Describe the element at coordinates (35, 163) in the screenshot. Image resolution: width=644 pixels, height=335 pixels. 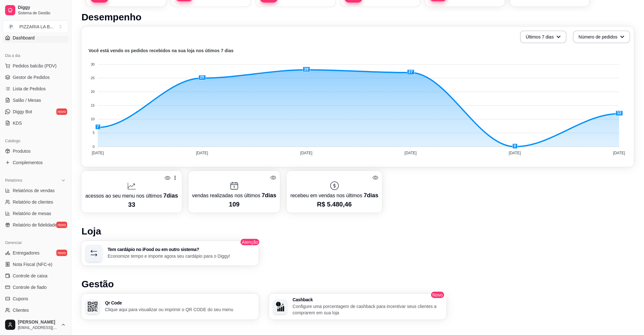
I see `a: Complementos` at that location.